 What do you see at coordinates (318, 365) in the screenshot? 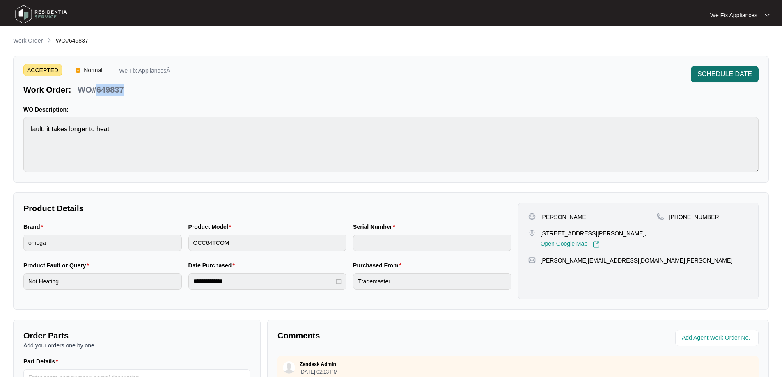
I see `p: Zendesk Admin` at bounding box center [318, 365].